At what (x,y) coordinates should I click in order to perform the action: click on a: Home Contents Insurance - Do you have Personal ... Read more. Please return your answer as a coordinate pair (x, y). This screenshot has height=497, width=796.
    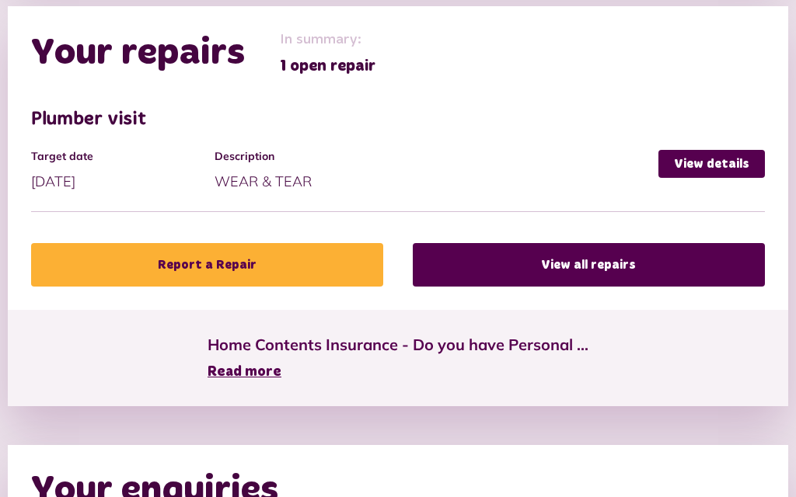
    Looking at the image, I should click on (398, 358).